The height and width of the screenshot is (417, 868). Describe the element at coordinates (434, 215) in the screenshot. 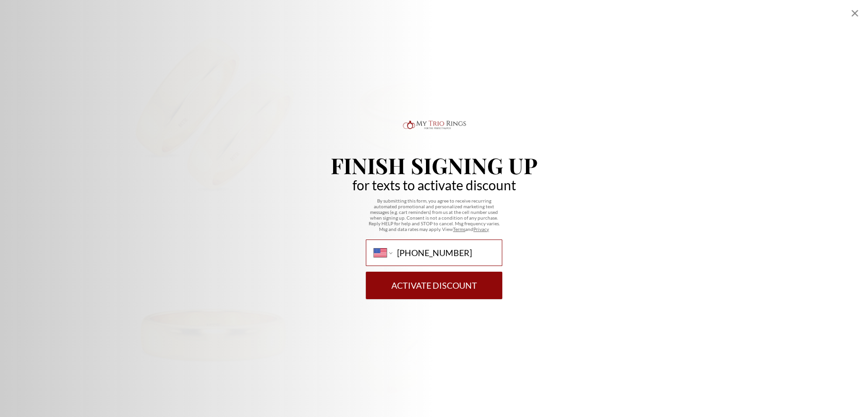

I see `p: By submitting this form, you agree to receive recurring automated promotional and personalized ma...` at that location.